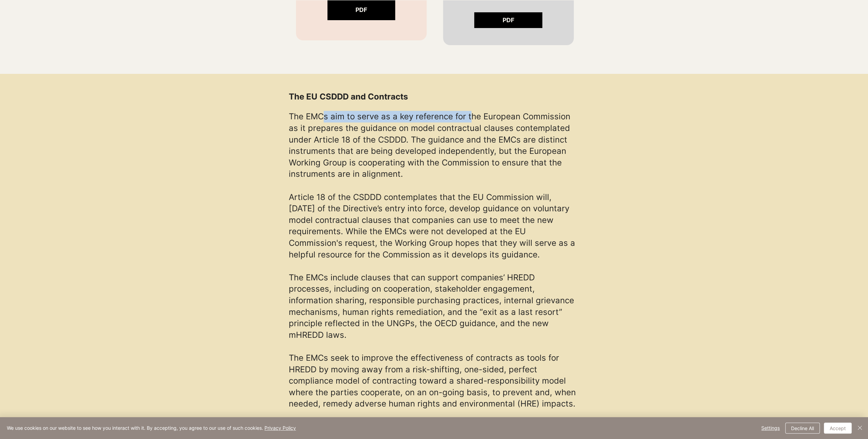  What do you see at coordinates (837, 428) in the screenshot?
I see `button: Accept` at bounding box center [837, 428].